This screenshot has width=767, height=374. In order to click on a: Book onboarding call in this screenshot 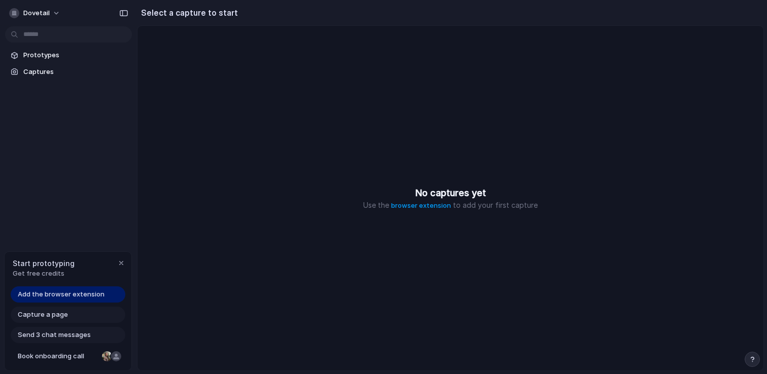, I will do `click(68, 356)`.